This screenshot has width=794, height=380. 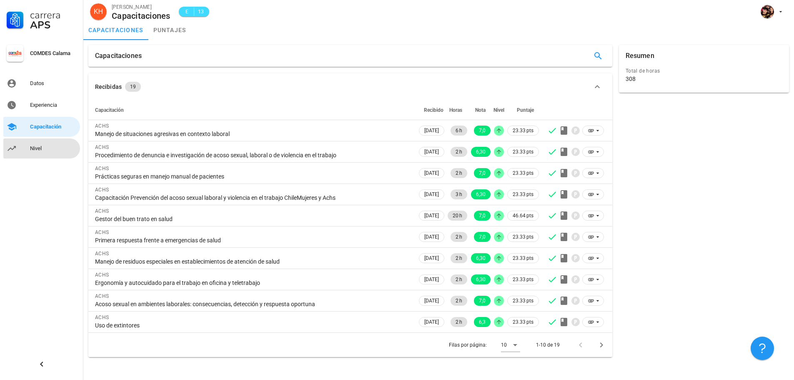 I want to click on a: Capacitación, so click(x=42, y=127).